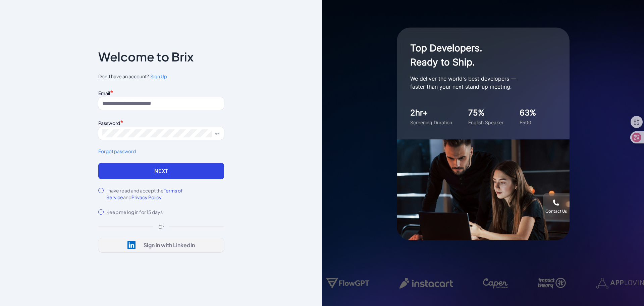  What do you see at coordinates (146, 197) in the screenshot?
I see `span: Privacy Policy` at bounding box center [146, 197].